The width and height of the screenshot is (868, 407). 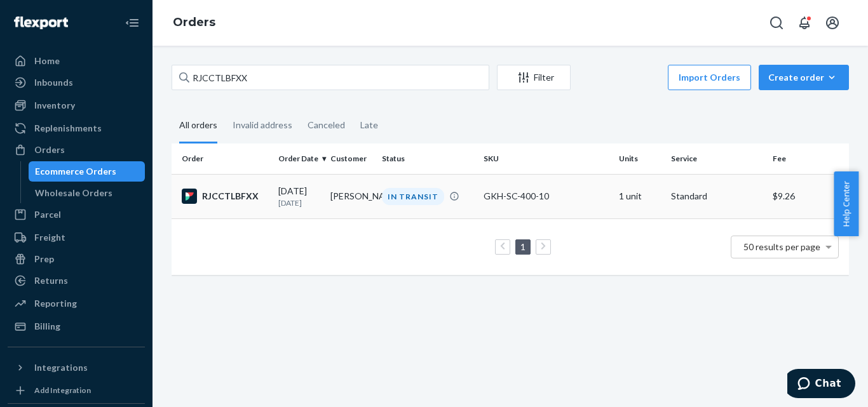 What do you see at coordinates (299, 159) in the screenshot?
I see `th: Order Date` at bounding box center [299, 159].